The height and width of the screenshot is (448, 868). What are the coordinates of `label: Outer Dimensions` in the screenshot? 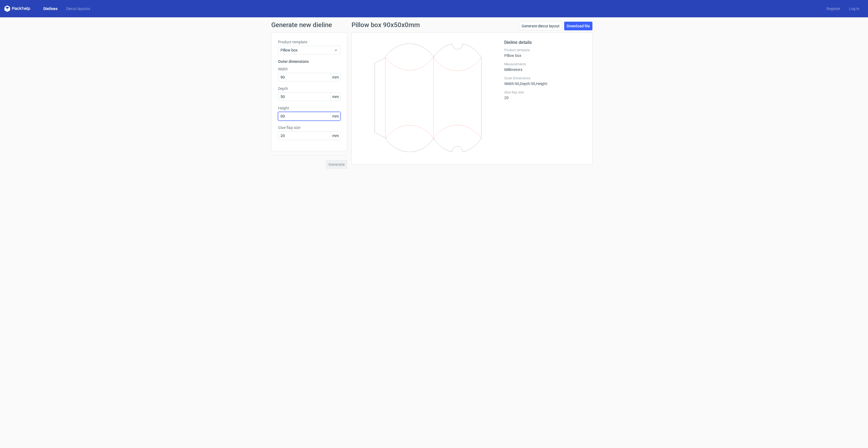 It's located at (545, 78).